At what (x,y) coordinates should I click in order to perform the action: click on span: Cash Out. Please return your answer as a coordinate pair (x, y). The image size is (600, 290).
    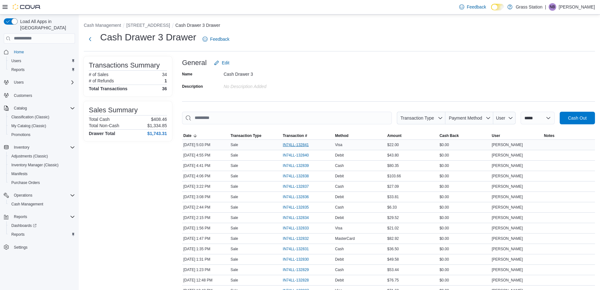
    Looking at the image, I should click on (577, 118).